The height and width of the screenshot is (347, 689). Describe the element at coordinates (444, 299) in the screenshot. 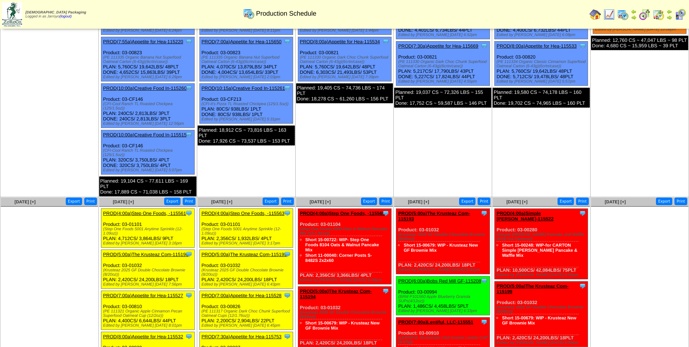

I see `div: (BRM P101560 Apple Blueberry Granola SUPs(4/12oz))` at that location.